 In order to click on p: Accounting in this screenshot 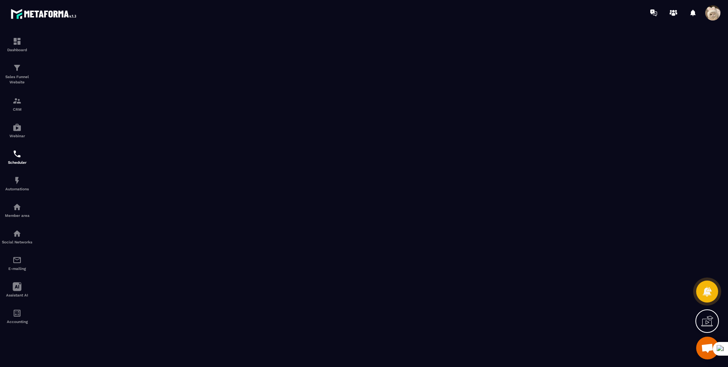, I will do `click(17, 321)`.